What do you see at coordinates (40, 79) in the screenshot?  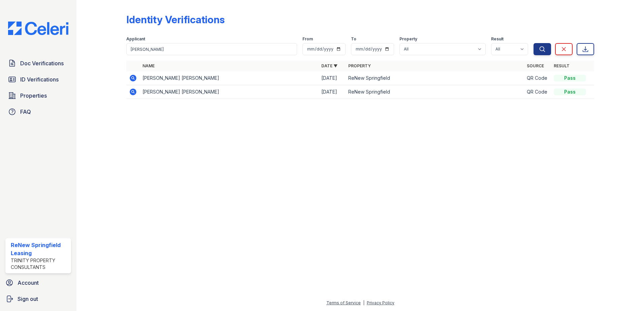 I see `span: ID Verifications` at bounding box center [40, 79].